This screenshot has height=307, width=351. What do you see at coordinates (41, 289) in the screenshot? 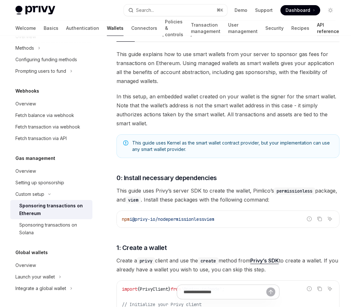
I see `div: Integrate a global wallet` at bounding box center [41, 289].